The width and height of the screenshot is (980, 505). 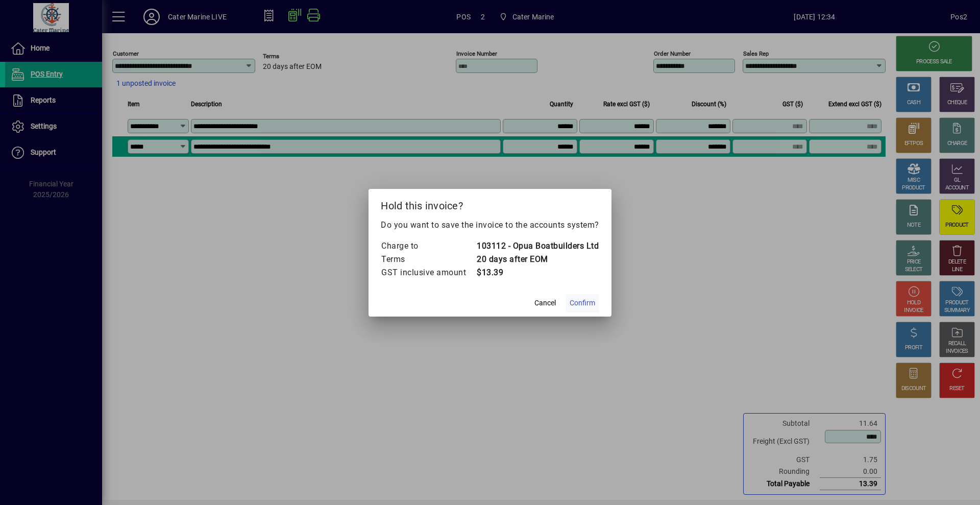 What do you see at coordinates (490, 203) in the screenshot?
I see `h2: Hold this invoice?` at bounding box center [490, 203].